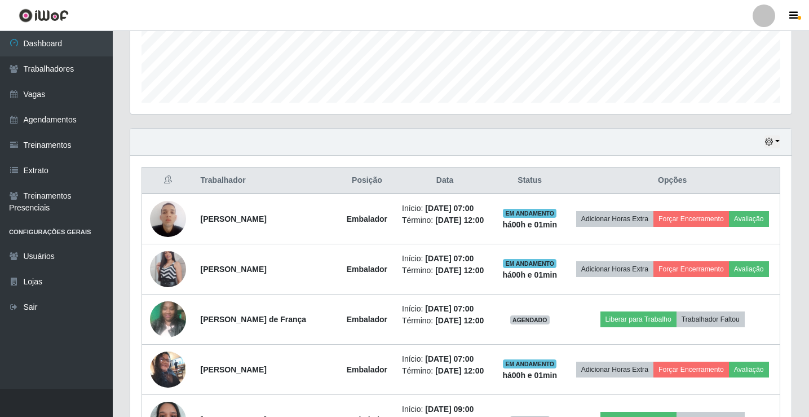  What do you see at coordinates (43, 15) in the screenshot?
I see `img: CoreUI Logo` at bounding box center [43, 15].